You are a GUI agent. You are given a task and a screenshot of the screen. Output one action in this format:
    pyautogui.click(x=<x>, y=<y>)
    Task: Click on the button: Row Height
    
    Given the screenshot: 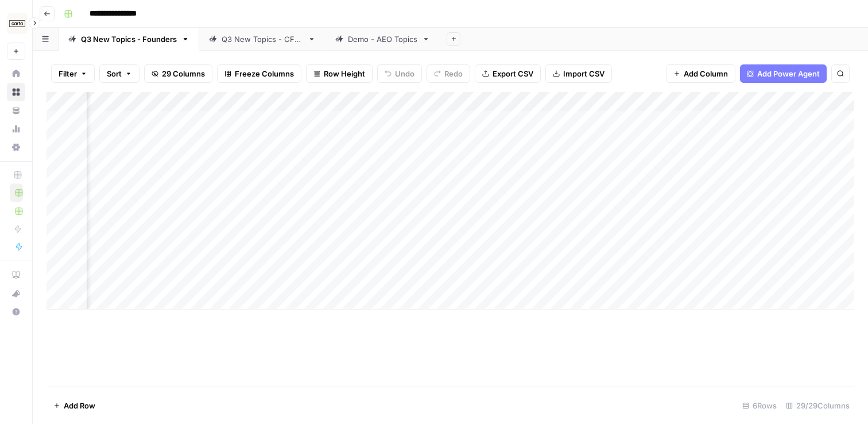 What is the action you would take?
    pyautogui.click(x=340, y=73)
    